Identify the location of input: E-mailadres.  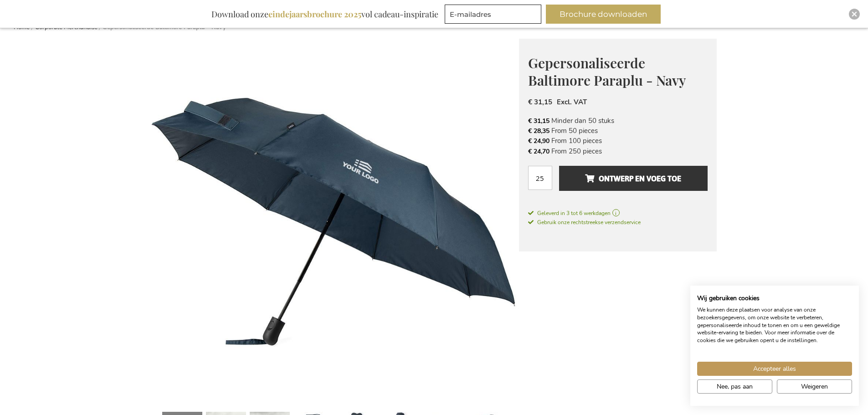
(493, 14).